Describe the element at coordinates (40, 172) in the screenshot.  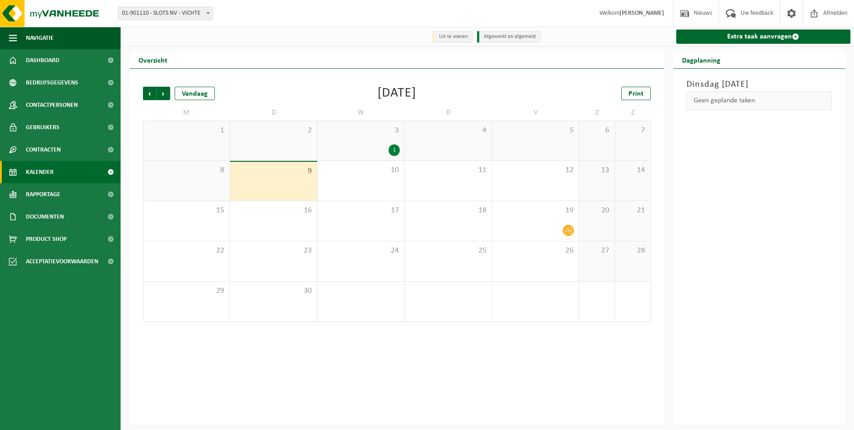
I see `span: Kalender` at that location.